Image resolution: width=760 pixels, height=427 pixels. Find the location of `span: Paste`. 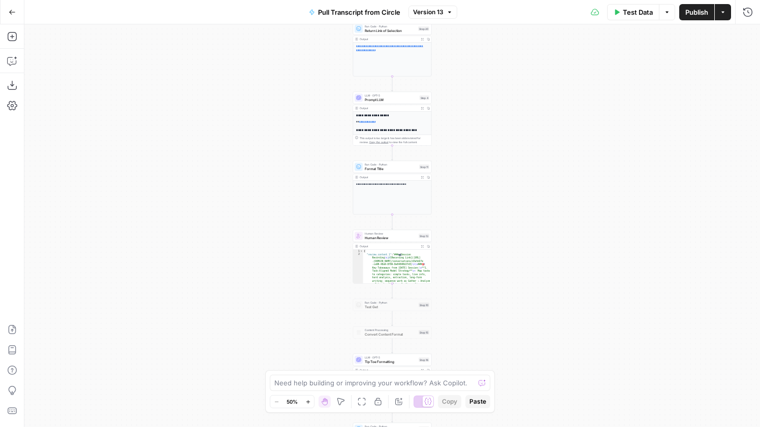

span: Paste is located at coordinates (478, 402).